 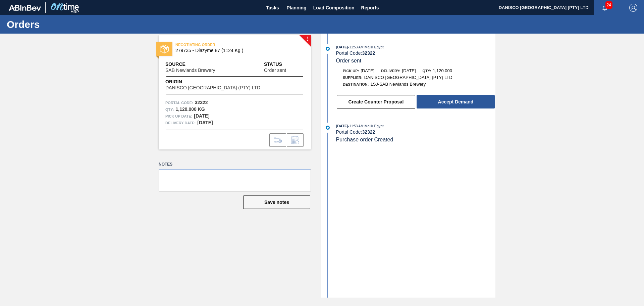 I want to click on span: Load Composition, so click(x=334, y=8).